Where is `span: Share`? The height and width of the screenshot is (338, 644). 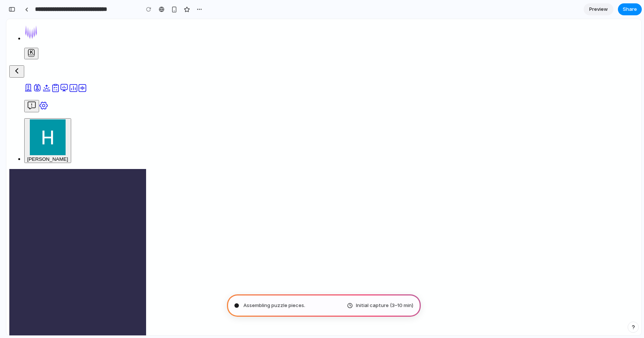 span: Share is located at coordinates (630, 9).